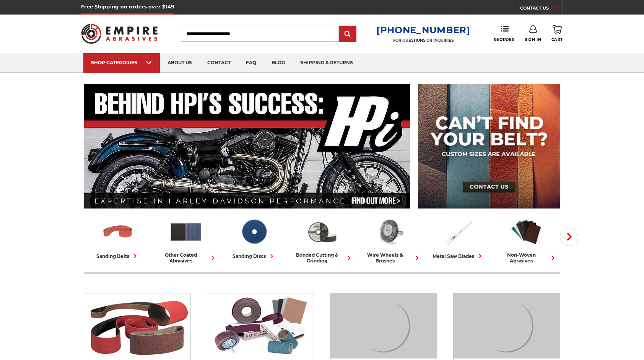 This screenshot has height=360, width=644. What do you see at coordinates (557, 39) in the screenshot?
I see `span: Cart` at bounding box center [557, 39].